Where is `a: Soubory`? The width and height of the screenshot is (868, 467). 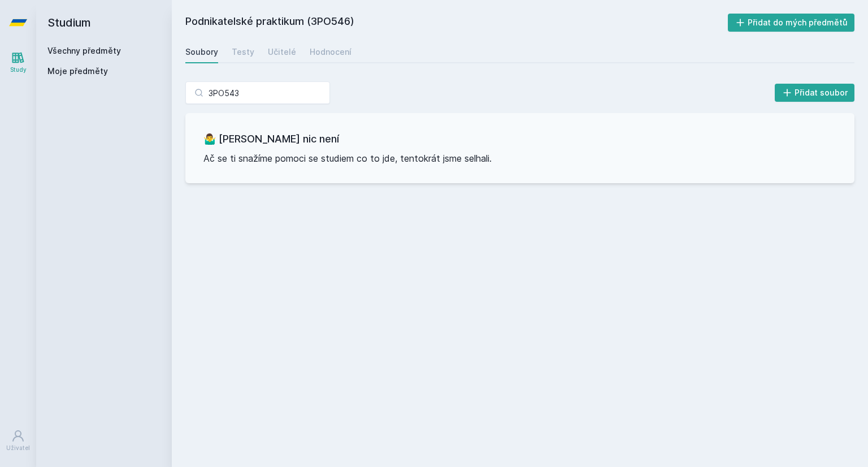 a: Soubory is located at coordinates (202, 52).